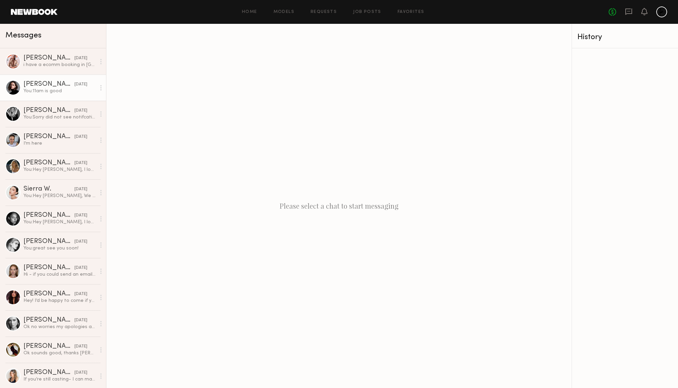 The width and height of the screenshot is (678, 388). Describe the element at coordinates (284, 12) in the screenshot. I see `a: Models` at that location.